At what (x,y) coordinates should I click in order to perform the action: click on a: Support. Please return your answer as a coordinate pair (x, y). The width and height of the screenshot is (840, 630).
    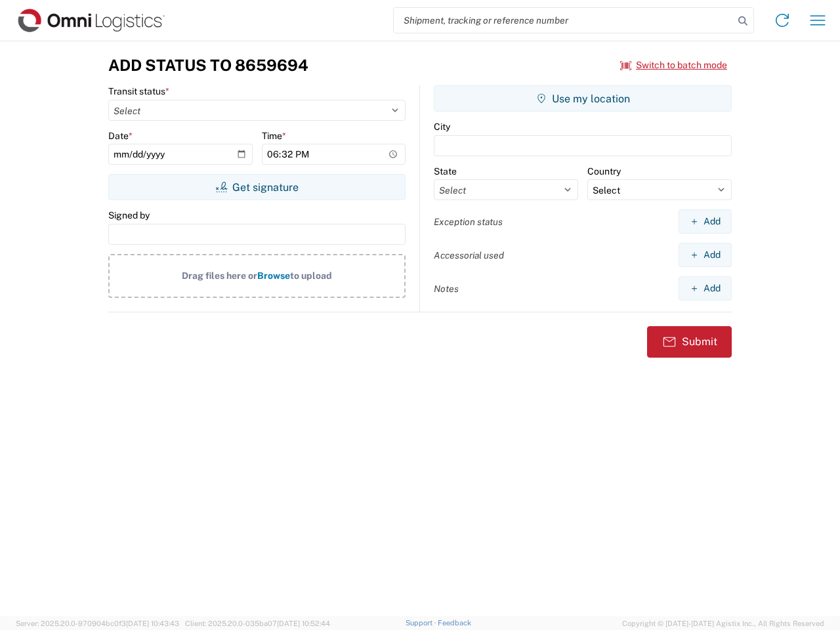
    Looking at the image, I should click on (422, 623).